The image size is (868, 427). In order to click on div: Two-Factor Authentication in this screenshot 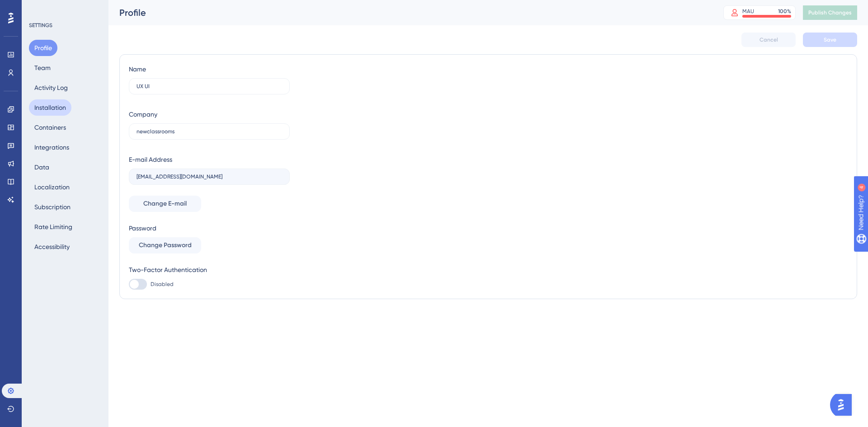, I will do `click(209, 270)`.